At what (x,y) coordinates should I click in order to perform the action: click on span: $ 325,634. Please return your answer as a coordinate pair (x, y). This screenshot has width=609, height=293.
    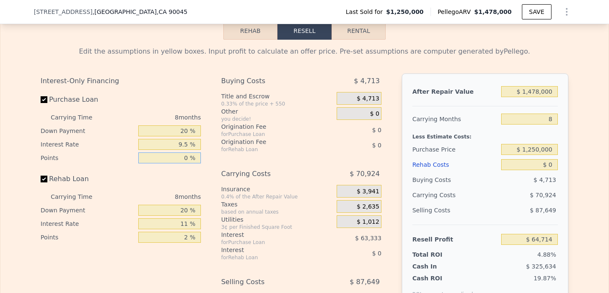
    Looking at the image, I should click on (541, 267).